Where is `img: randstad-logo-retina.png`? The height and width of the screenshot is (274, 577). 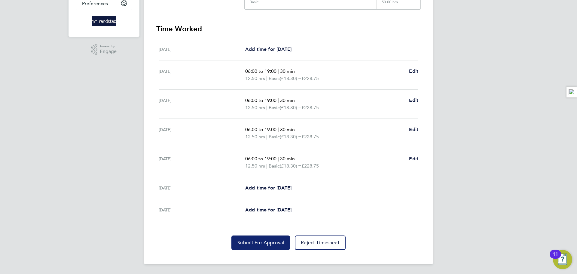 img: randstad-logo-retina.png is located at coordinates (104, 21).